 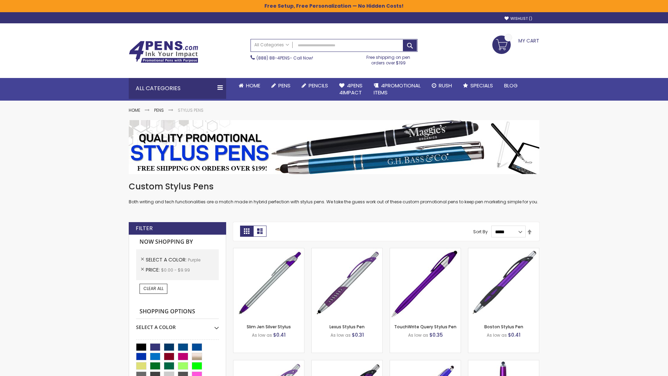 What do you see at coordinates (347, 250) in the screenshot?
I see `a: Lexus Stylus Pen-Purple` at bounding box center [347, 250].